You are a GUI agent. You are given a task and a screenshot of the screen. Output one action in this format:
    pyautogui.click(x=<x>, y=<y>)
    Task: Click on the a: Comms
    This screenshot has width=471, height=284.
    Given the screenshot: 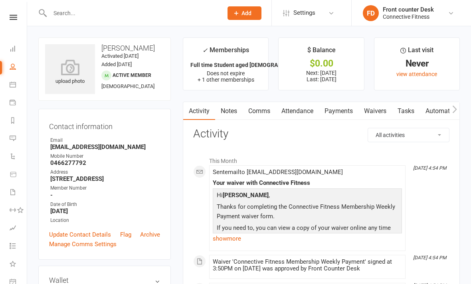 What is the action you would take?
    pyautogui.click(x=259, y=111)
    